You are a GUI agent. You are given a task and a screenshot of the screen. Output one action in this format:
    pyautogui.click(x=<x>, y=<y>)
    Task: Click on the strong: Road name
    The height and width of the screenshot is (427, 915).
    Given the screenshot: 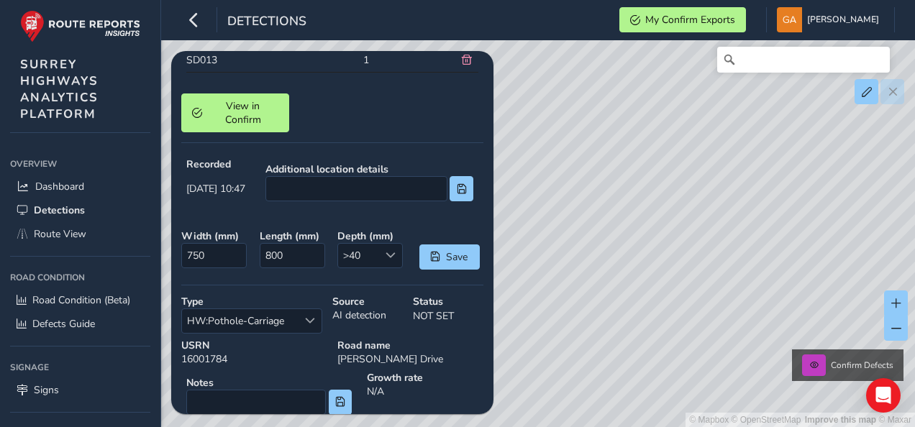 What is the action you would take?
    pyautogui.click(x=410, y=345)
    